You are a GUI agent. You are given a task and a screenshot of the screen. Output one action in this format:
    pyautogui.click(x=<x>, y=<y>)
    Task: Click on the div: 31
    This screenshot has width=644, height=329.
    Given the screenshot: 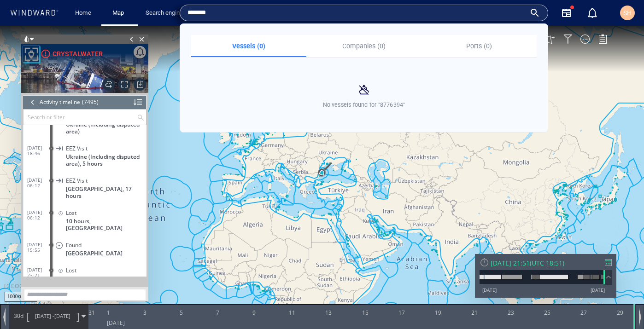 What is the action you would take?
    pyautogui.click(x=92, y=286)
    